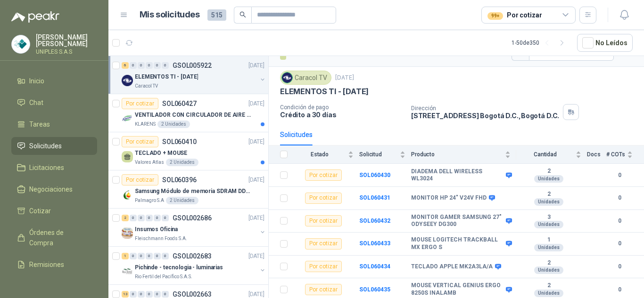  What do you see at coordinates (192, 294) in the screenshot?
I see `p: GSOL002663` at bounding box center [192, 294].